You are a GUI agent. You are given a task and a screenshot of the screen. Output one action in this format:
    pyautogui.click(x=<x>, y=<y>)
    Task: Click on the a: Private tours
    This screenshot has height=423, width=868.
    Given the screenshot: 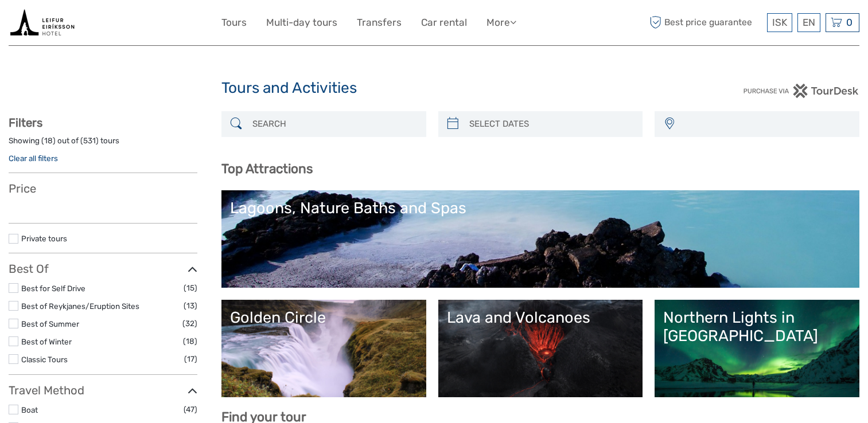 What is the action you would take?
    pyautogui.click(x=44, y=238)
    